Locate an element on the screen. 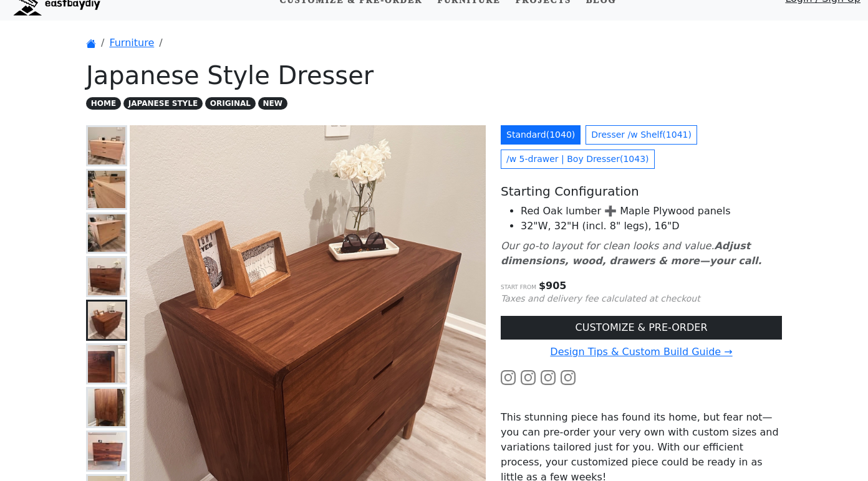  span: ORIGINAL is located at coordinates (230, 103).